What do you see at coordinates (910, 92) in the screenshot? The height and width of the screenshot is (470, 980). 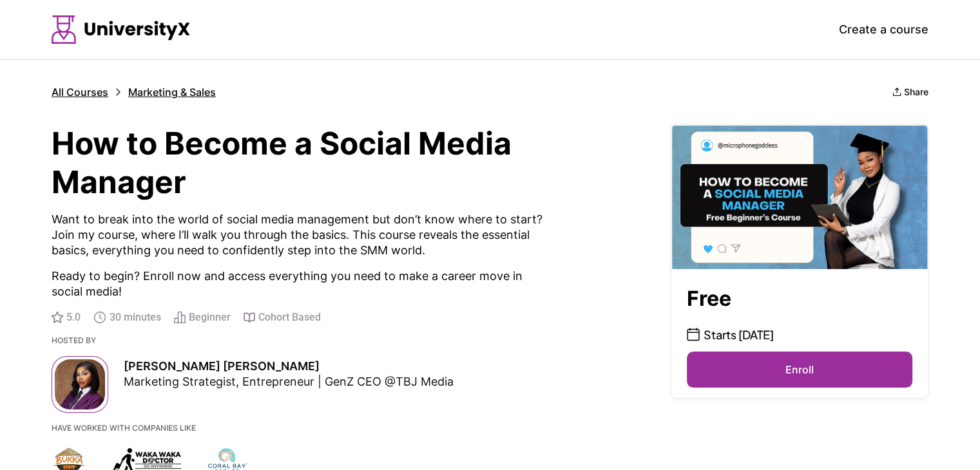 I see `button: Share` at bounding box center [910, 92].